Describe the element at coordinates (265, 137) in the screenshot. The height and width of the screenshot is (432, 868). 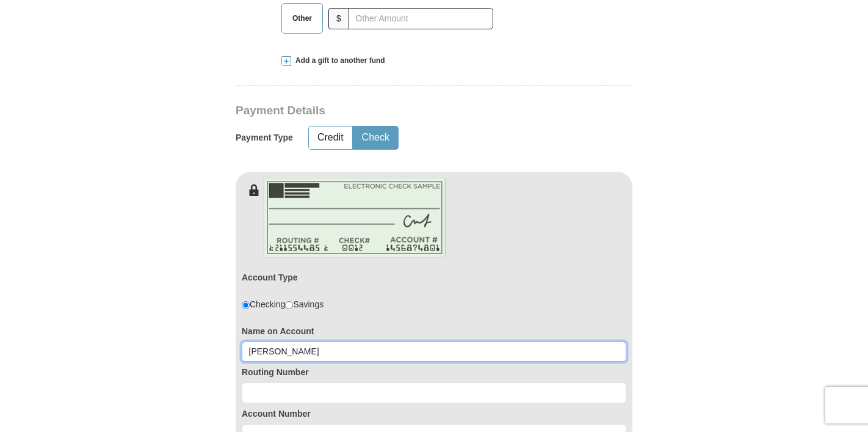
I see `h5: Payment Type` at that location.